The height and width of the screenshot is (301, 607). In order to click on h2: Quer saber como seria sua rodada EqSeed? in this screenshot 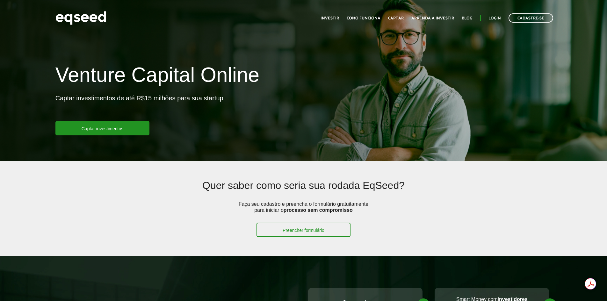, I will do `click(303, 190)`.